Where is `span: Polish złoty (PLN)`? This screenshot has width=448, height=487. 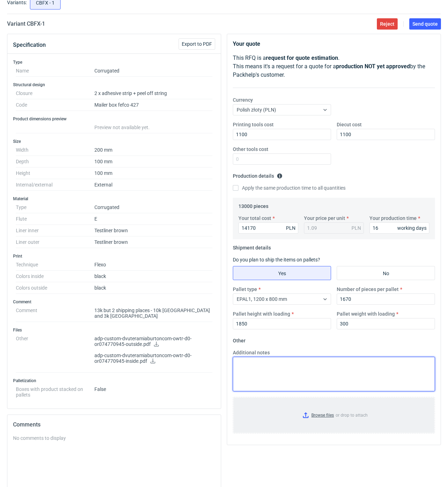 span: Polish złoty (PLN) is located at coordinates (256, 110).